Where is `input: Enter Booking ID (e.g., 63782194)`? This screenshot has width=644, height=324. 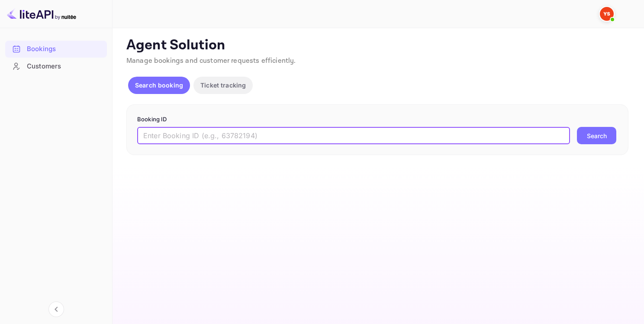
input: Enter Booking ID (e.g., 63782194) is located at coordinates (354, 136).